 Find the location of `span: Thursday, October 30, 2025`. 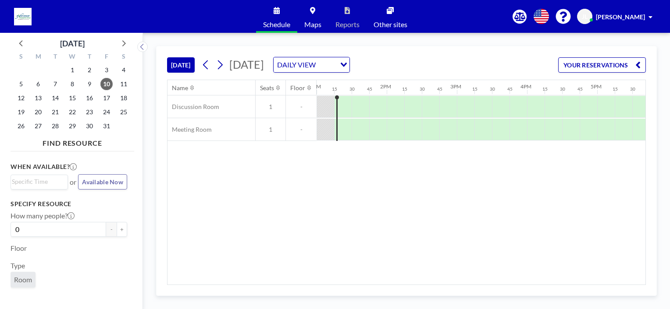

span: Thursday, October 30, 2025 is located at coordinates (89, 126).